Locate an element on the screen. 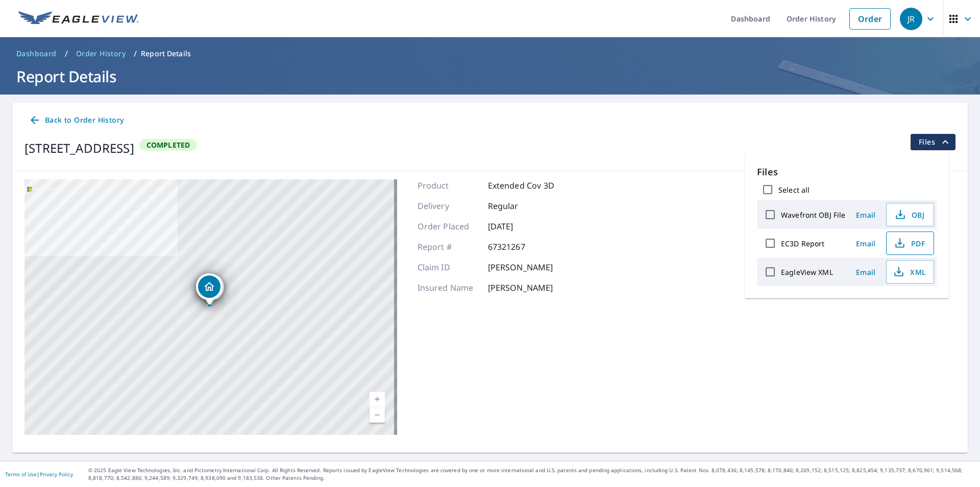 The width and height of the screenshot is (980, 487). button: PDF is located at coordinates (910, 243).